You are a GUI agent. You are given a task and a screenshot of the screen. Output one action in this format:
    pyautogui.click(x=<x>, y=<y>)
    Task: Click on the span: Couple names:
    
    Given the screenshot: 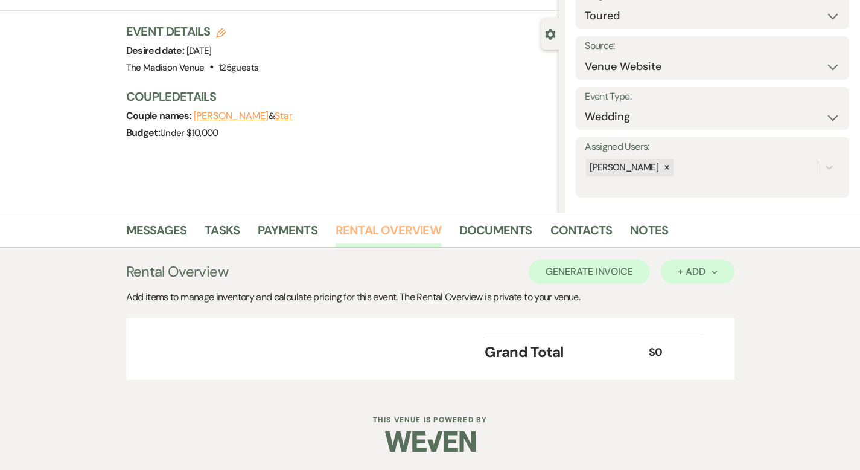 What is the action you would take?
    pyautogui.click(x=160, y=115)
    